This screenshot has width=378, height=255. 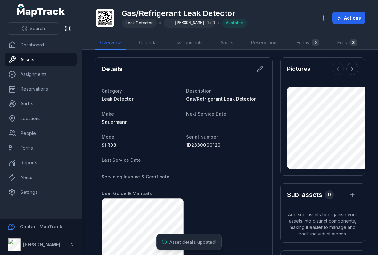 What do you see at coordinates (41, 192) in the screenshot?
I see `a: Settings` at bounding box center [41, 192].